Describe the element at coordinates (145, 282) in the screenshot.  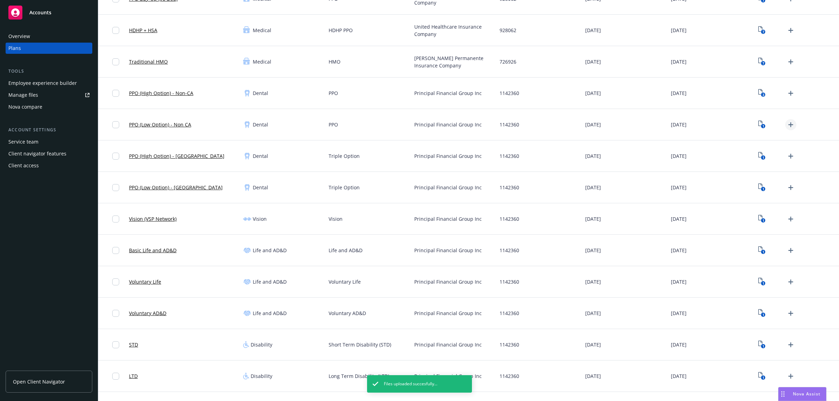
I see `a: Voluntary Life` at that location.